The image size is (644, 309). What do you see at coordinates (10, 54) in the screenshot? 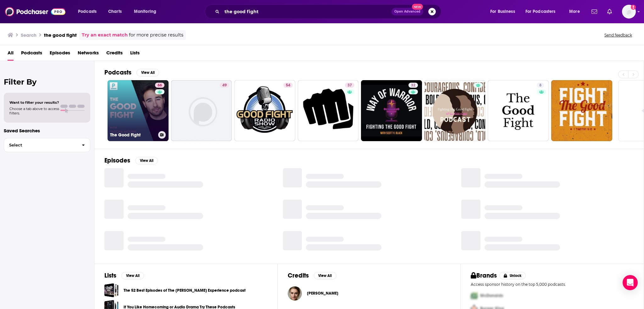
I see `span: All` at bounding box center [10, 54].